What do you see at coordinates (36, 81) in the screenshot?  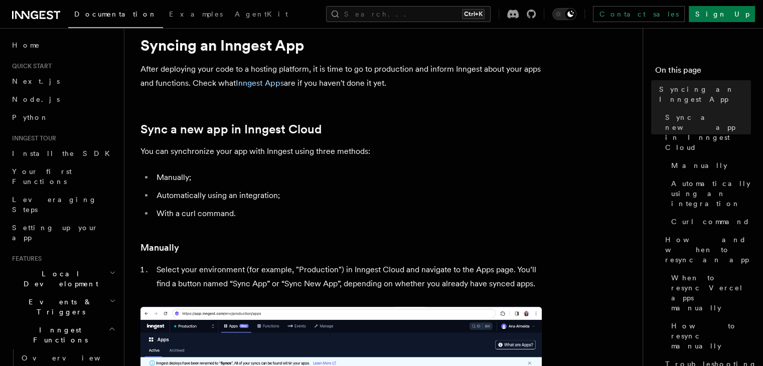 I see `span: Next.js` at bounding box center [36, 81].